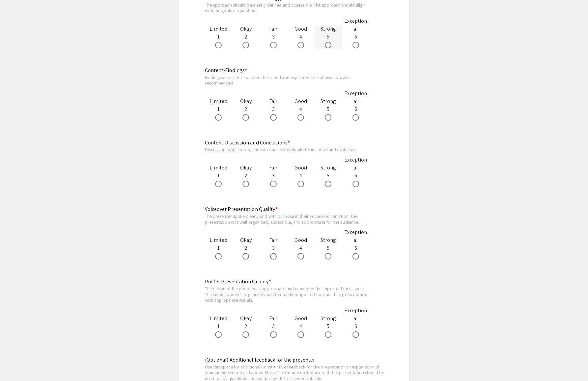  What do you see at coordinates (287, 8) in the screenshot?
I see `div: The approach should be clearly defined and accessible. The approach should align with the goals o...` at bounding box center [287, 8].